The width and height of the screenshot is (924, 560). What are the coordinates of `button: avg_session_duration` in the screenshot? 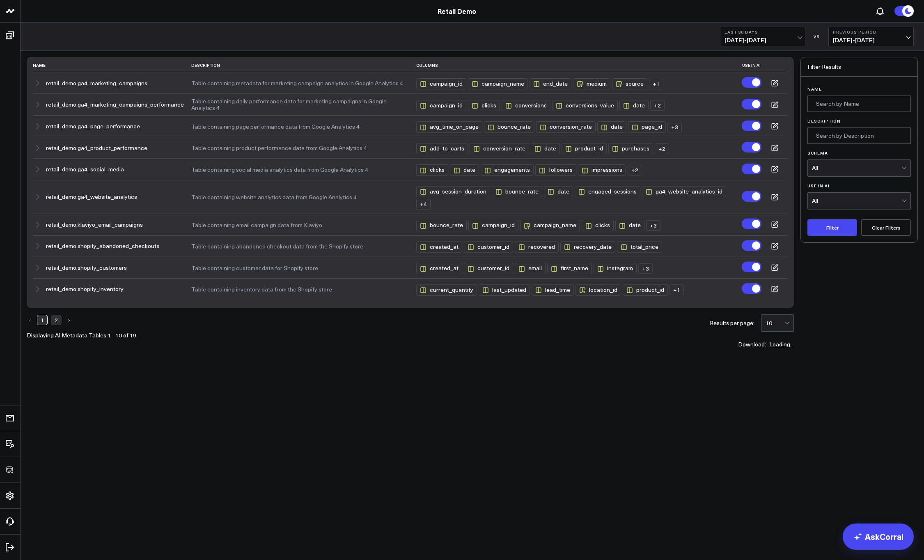 It's located at (454, 191).